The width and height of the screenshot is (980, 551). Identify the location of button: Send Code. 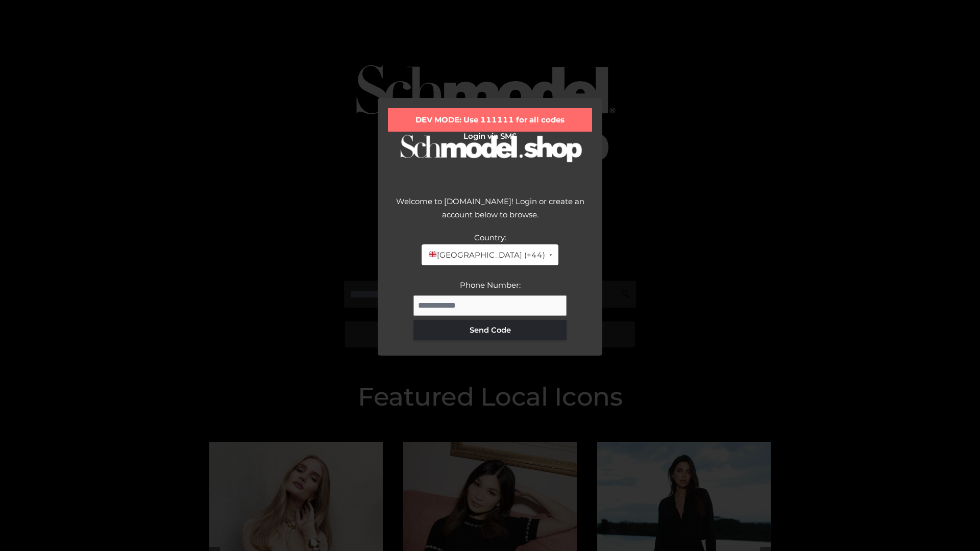
(490, 330).